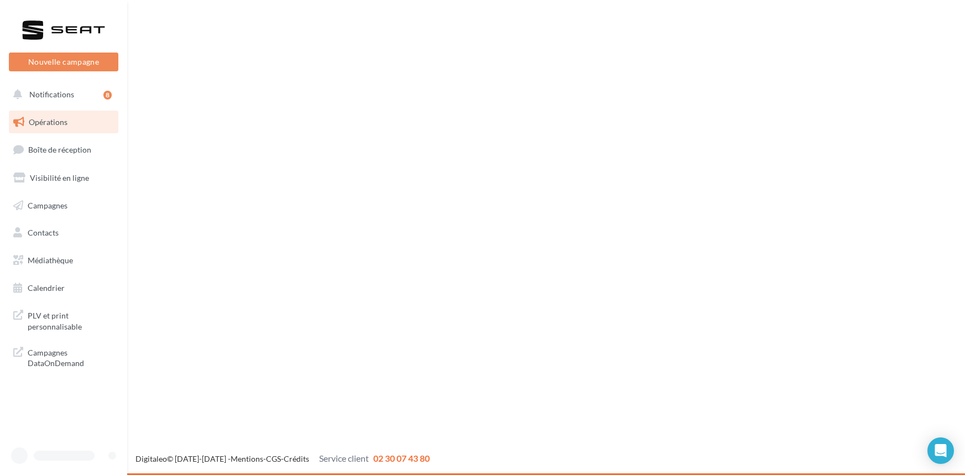 The height and width of the screenshot is (475, 965). I want to click on a: Contacts, so click(64, 233).